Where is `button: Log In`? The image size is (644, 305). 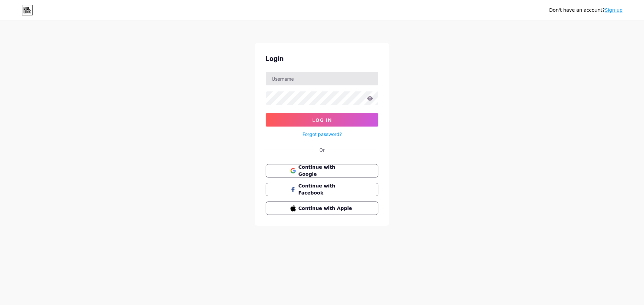 button: Log In is located at coordinates (322, 120).